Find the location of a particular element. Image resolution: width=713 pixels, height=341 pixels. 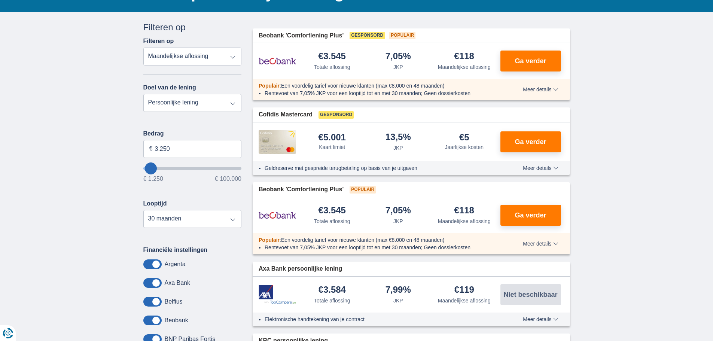

img: product.pl.alt Axa Bank is located at coordinates (277, 295).